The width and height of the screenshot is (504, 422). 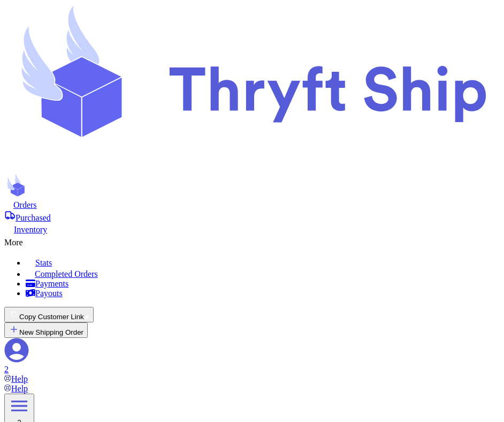 What do you see at coordinates (43, 262) in the screenshot?
I see `span: Stats` at bounding box center [43, 262].